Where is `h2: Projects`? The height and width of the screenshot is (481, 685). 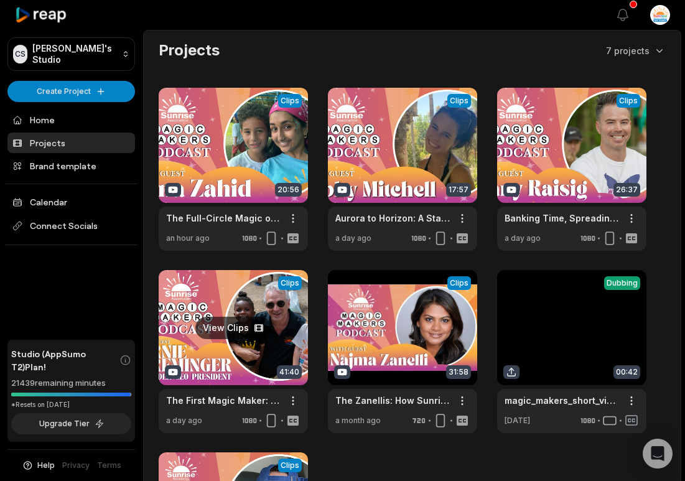 h2: Projects is located at coordinates (189, 50).